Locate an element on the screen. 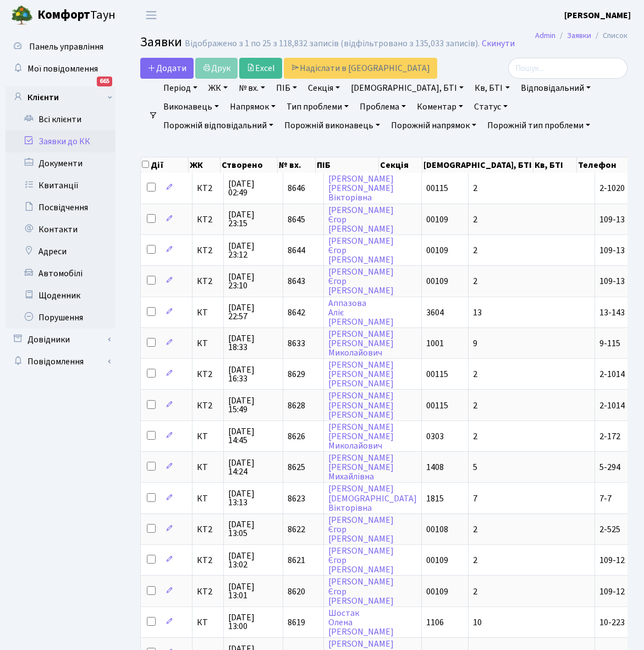 This screenshot has width=644, height=650. span: Таун is located at coordinates (76, 15).